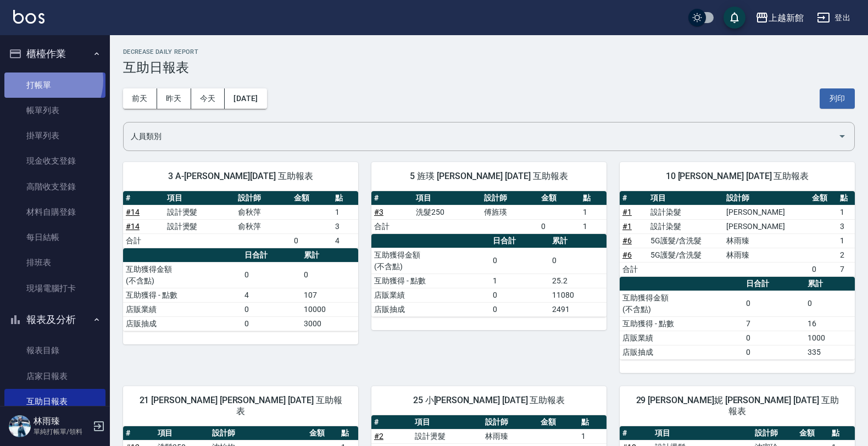 This screenshot has width=868, height=446. What do you see at coordinates (55, 402) in the screenshot?
I see `a: 互助日報表` at bounding box center [55, 402].